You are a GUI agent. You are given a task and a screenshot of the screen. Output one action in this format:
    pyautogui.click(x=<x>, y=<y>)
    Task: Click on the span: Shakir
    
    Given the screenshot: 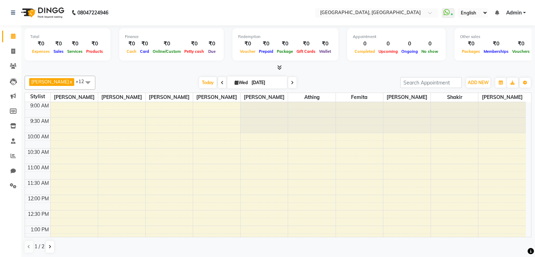 What is the action you would take?
    pyautogui.click(x=454, y=97)
    